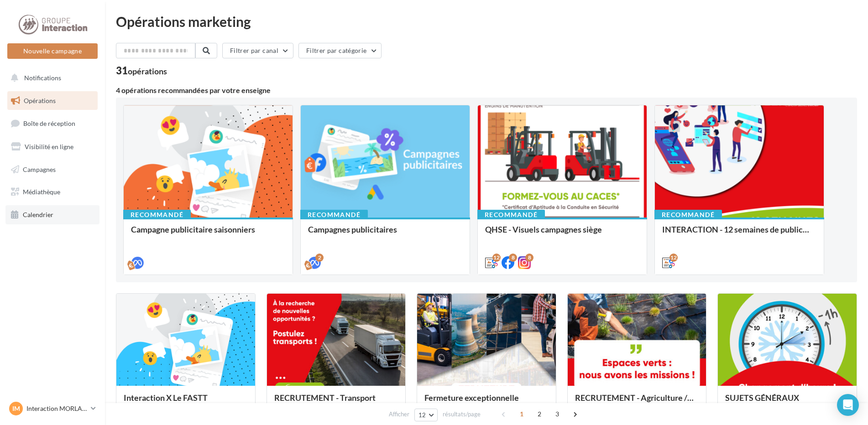 This screenshot has width=868, height=425. Describe the element at coordinates (49, 123) in the screenshot. I see `span: Boîte de réception` at that location.